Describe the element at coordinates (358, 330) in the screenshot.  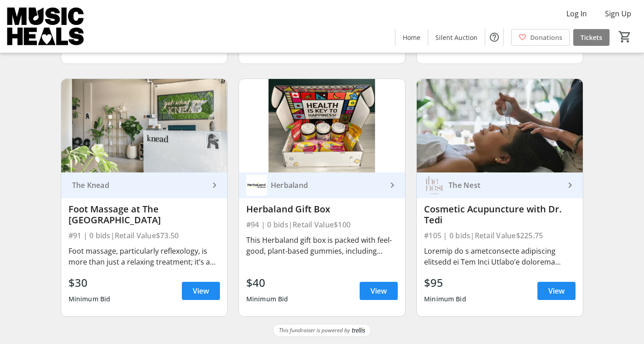
I see `img: Trellis Logo` at that location.